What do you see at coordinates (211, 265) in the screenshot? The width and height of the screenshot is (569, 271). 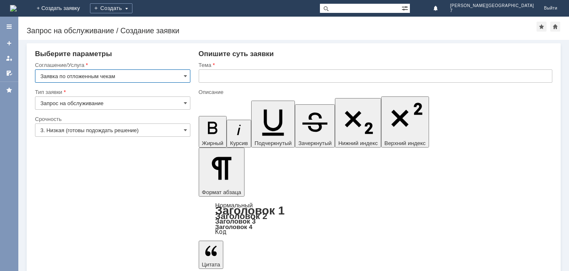 I see `span: Цитата` at bounding box center [211, 265].